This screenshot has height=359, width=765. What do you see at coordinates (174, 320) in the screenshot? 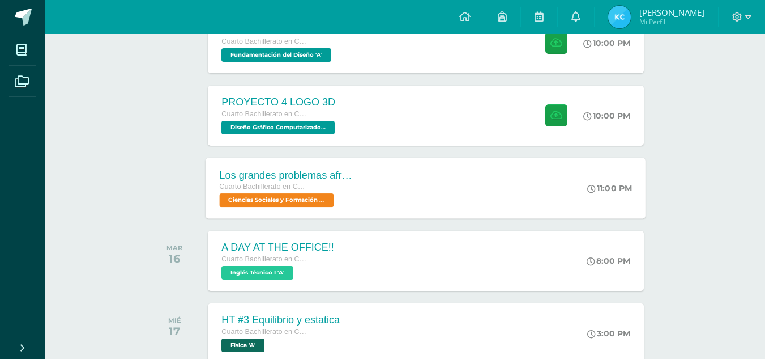
I see `div: MIÉ` at bounding box center [174, 320].